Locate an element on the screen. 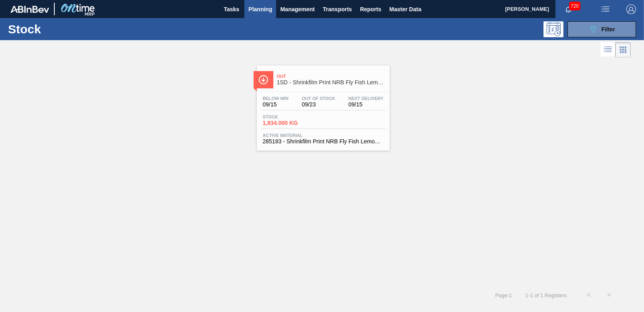 This screenshot has width=644, height=312. img: Logout is located at coordinates (631, 9).